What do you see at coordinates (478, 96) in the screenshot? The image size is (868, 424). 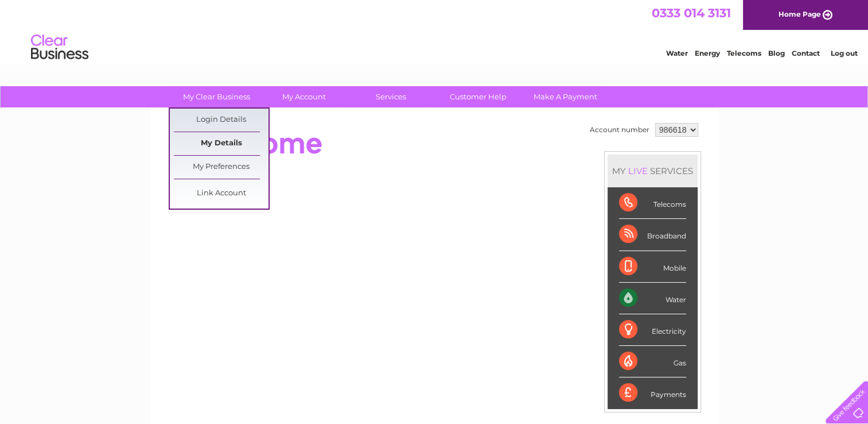 I see `a: Customer Help` at bounding box center [478, 96].